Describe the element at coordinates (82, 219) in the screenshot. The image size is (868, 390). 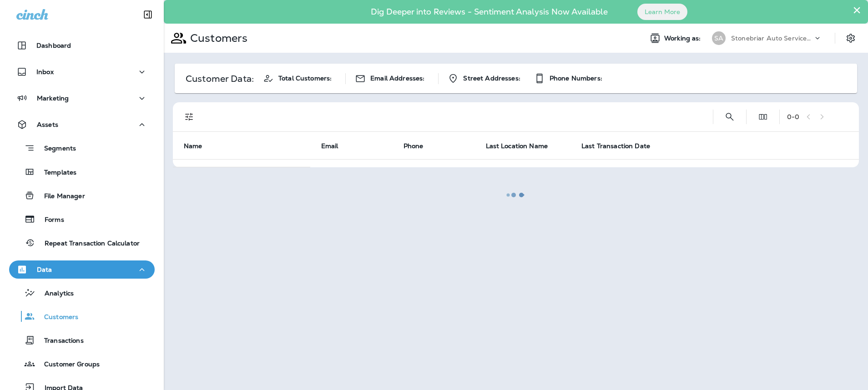
I see `button: Forms` at that location.